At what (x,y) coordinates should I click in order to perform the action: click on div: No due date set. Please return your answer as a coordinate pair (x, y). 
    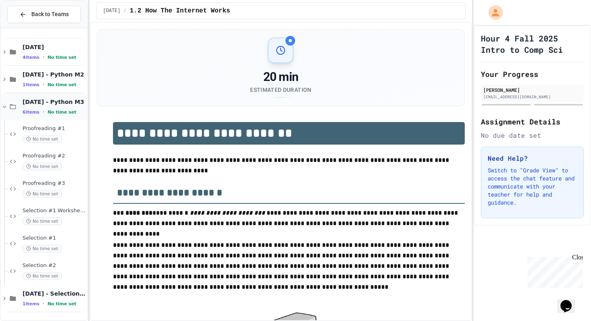
    Looking at the image, I should click on (533, 135).